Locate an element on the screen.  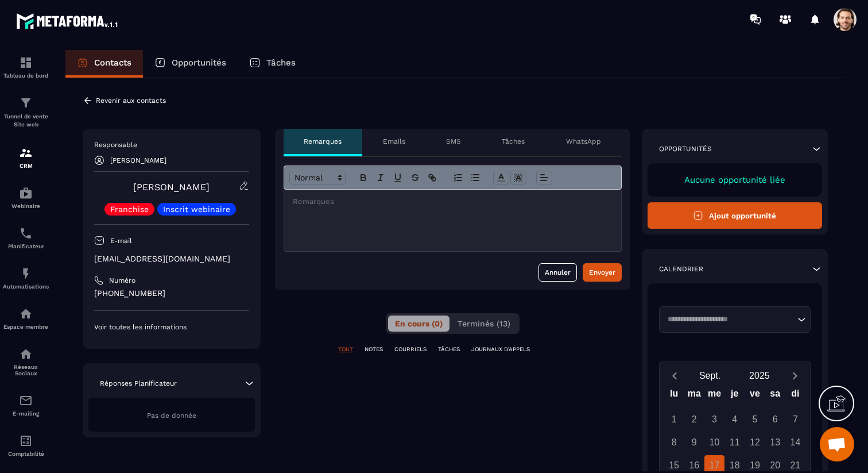
div: 2 is located at coordinates (694, 418).